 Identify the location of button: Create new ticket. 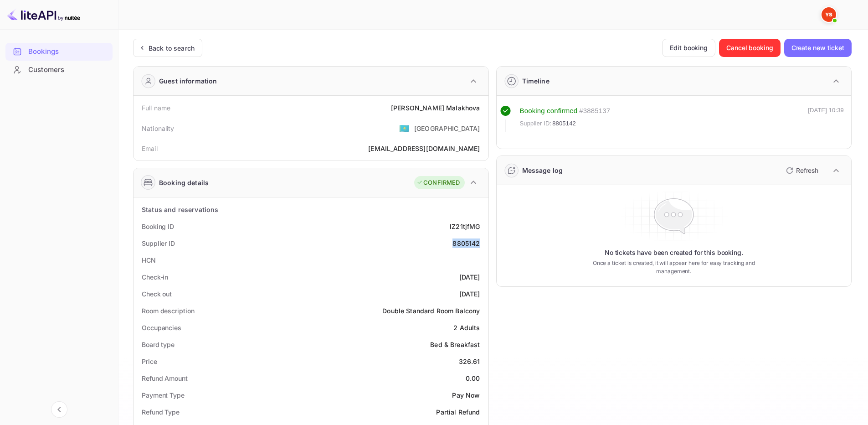
(818, 47).